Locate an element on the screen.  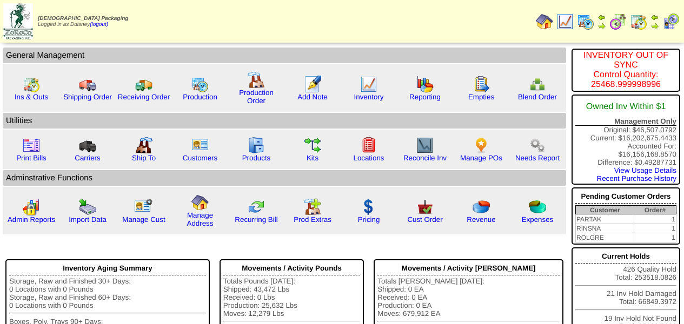
td: Adminstrative Functions is located at coordinates (284, 178).